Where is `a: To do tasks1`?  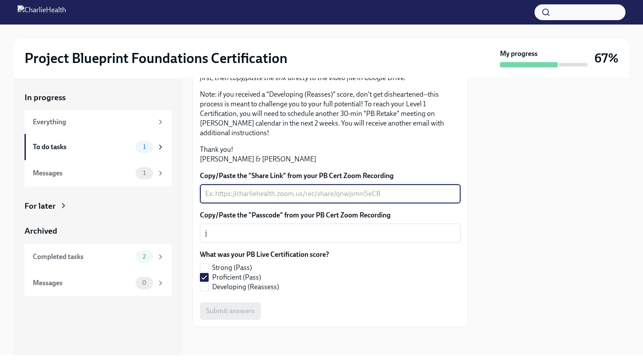
a: To do tasks1 is located at coordinates (98, 147).